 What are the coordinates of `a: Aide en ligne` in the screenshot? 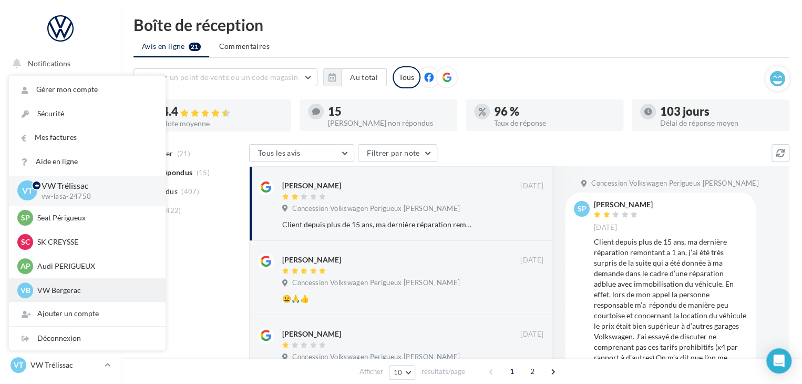 It's located at (87, 161).